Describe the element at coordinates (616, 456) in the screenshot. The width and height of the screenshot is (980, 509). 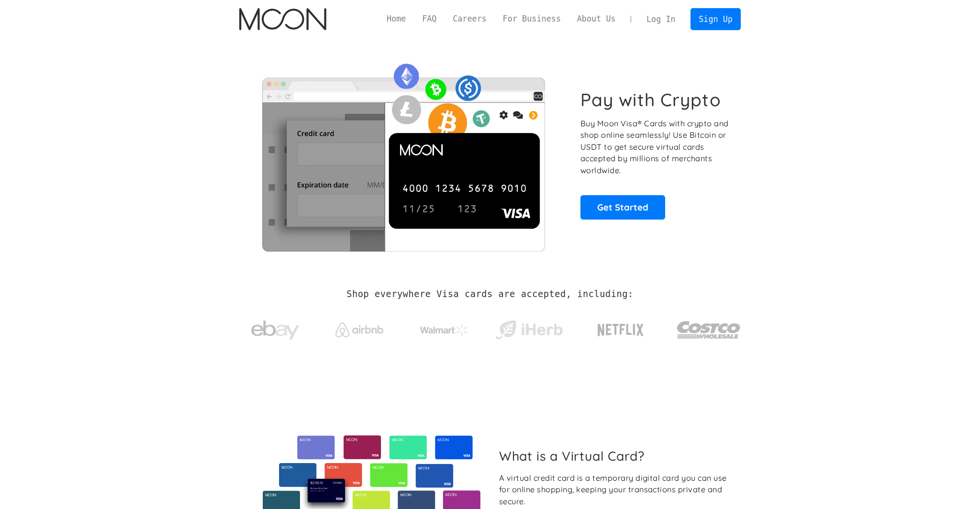
I see `h2: What is a Virtual Card?` at that location.